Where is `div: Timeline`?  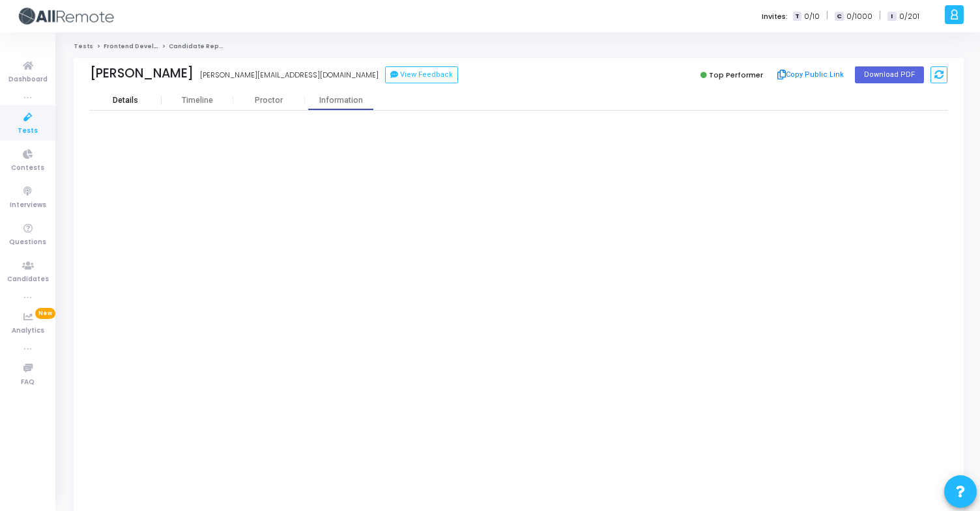
div: Timeline is located at coordinates (197, 101).